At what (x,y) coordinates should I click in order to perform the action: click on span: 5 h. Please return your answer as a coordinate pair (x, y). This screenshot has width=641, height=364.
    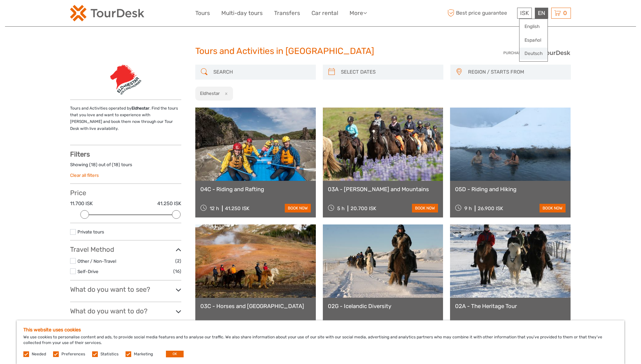
    Looking at the image, I should click on (341, 209).